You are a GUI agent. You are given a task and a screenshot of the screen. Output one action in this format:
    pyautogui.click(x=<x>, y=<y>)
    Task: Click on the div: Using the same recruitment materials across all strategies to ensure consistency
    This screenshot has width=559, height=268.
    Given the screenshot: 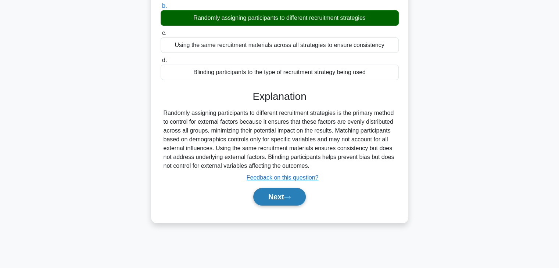 What is the action you would take?
    pyautogui.click(x=280, y=45)
    